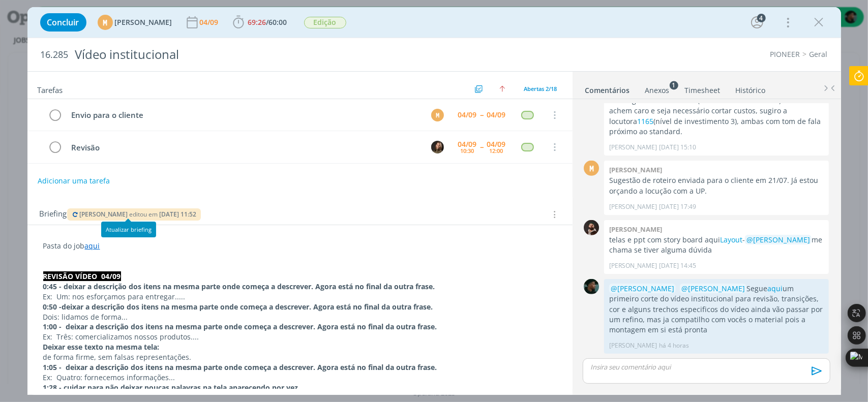 Image resolution: width=868 pixels, height=402 pixels. I want to click on p: Sugestão de roteiro enviada para o cliente em 21/07. Já estou orçando a locução com a UP., so click(716, 185).